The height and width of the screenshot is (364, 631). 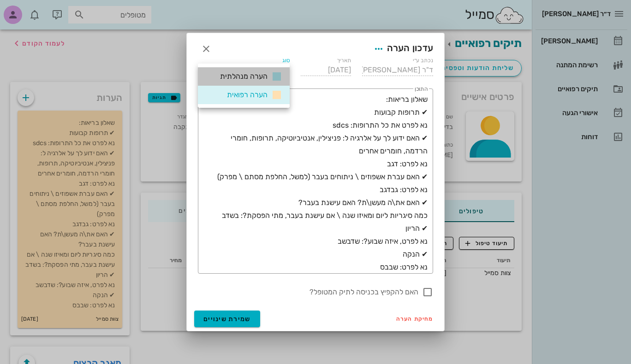 What do you see at coordinates (244, 69) in the screenshot?
I see `div: סוגהערה רפואית` at bounding box center [244, 69].